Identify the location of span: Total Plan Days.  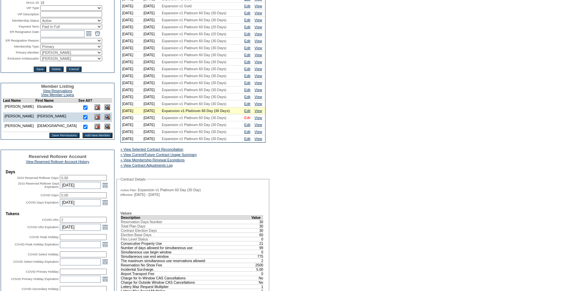
(133, 226).